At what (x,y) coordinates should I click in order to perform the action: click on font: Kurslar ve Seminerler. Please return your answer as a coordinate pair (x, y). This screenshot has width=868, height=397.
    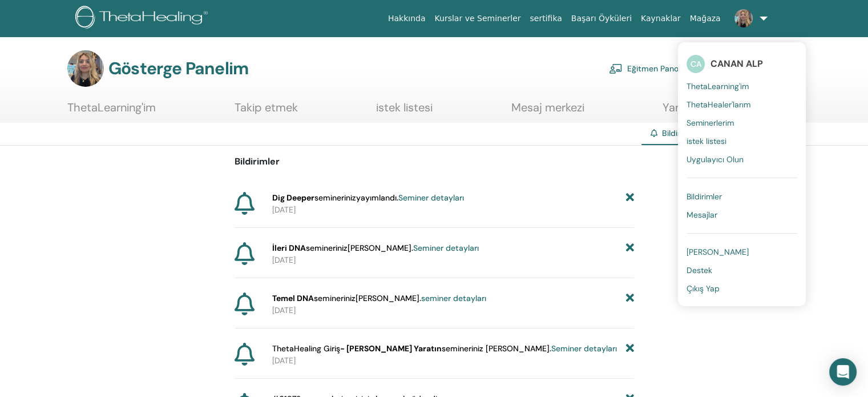
    Looking at the image, I should click on (477, 18).